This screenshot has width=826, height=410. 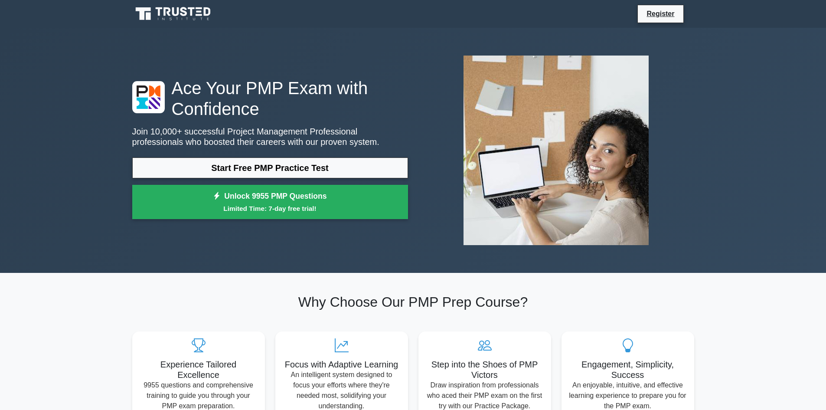 I want to click on h5: Experience Tailored Excellence, so click(x=198, y=369).